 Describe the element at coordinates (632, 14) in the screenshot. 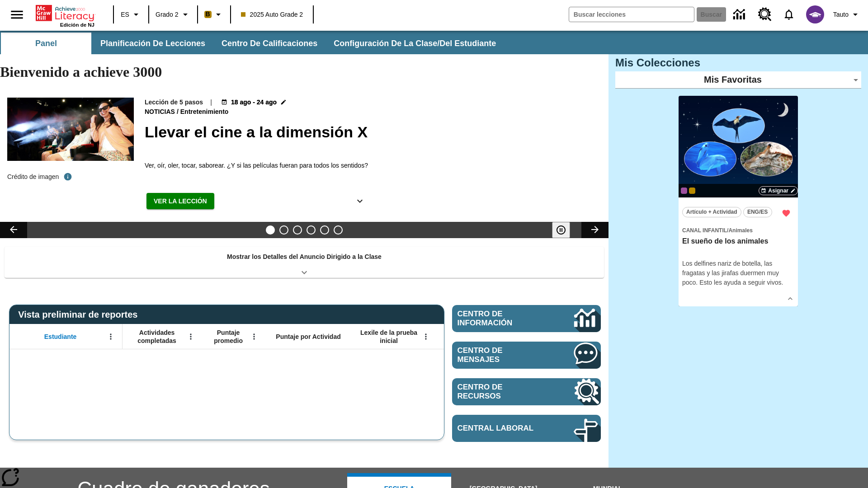

I see `input: Buscar campo` at that location.